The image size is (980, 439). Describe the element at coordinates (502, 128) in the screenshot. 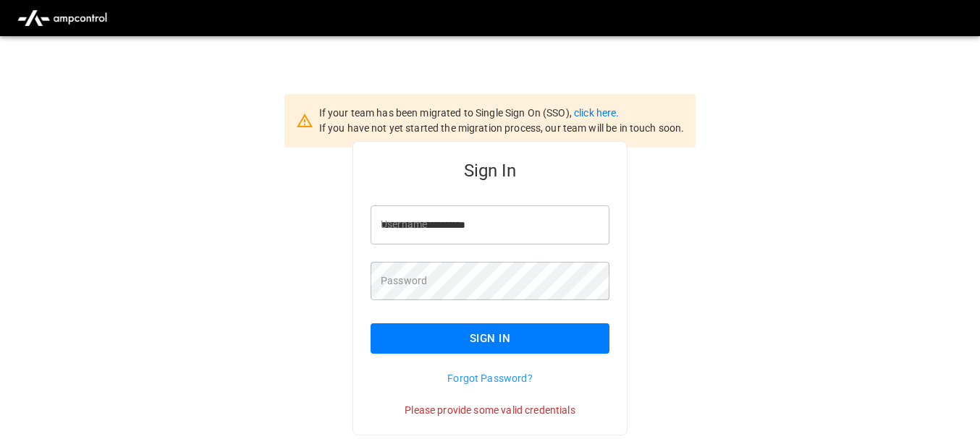

I see `span: If you have not yet started the migration process, our team will be in touch soon.` at that location.